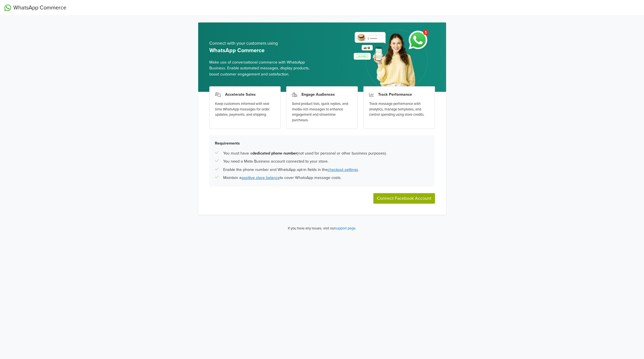 The width and height of the screenshot is (644, 359). I want to click on b: dedicated phone number, so click(275, 153).